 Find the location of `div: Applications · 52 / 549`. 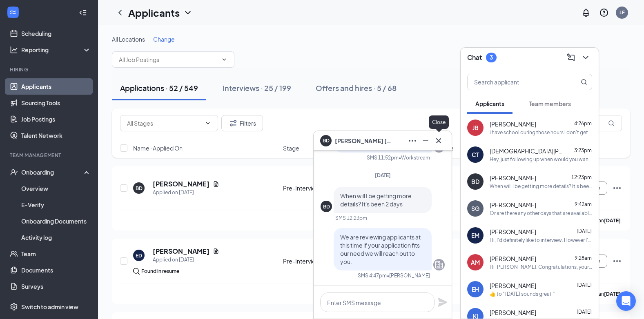

div: Applications · 52 / 549 is located at coordinates (159, 88).